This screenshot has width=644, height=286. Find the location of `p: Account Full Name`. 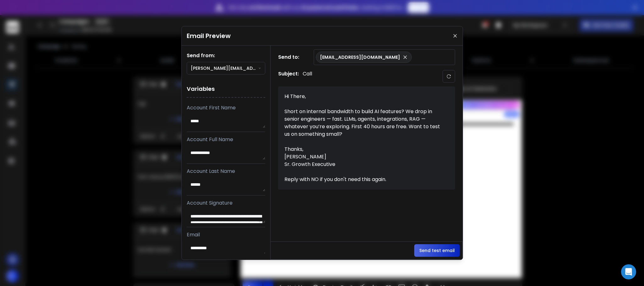

p: Account Full Name is located at coordinates (226, 140).